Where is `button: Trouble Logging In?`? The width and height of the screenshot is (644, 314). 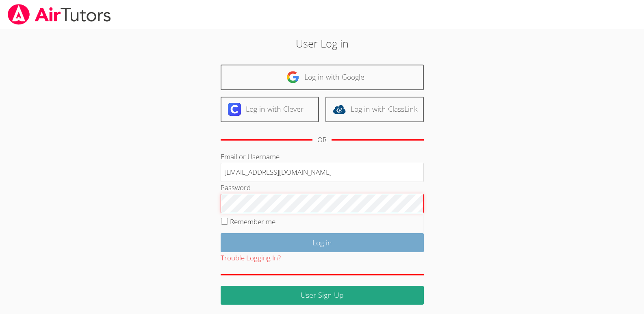
button: Trouble Logging In? is located at coordinates (251, 258).